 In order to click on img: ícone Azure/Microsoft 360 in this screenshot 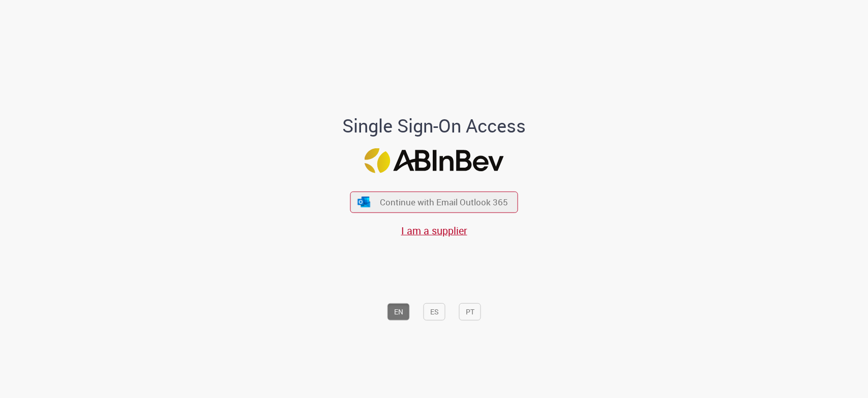, I will do `click(363, 201)`.